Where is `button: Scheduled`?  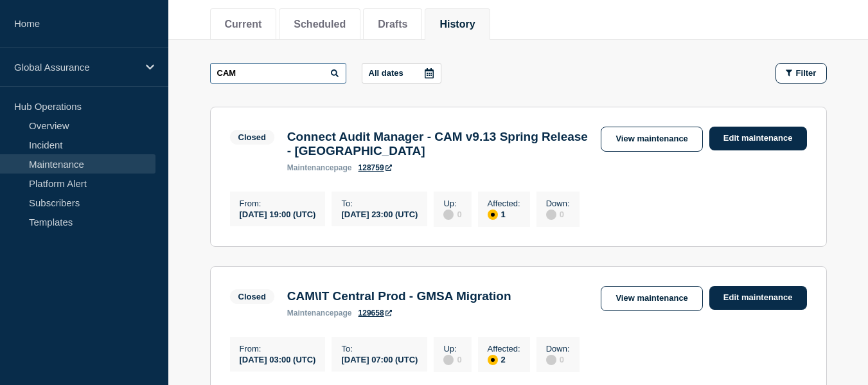 button: Scheduled is located at coordinates (319, 25).